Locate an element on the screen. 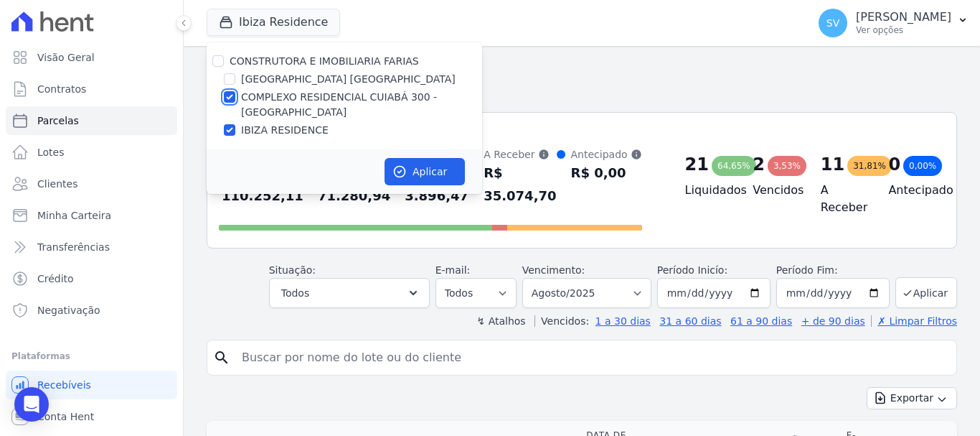 Image resolution: width=980 pixels, height=436 pixels. a: ✗ Limpar Filtros is located at coordinates (914, 321).